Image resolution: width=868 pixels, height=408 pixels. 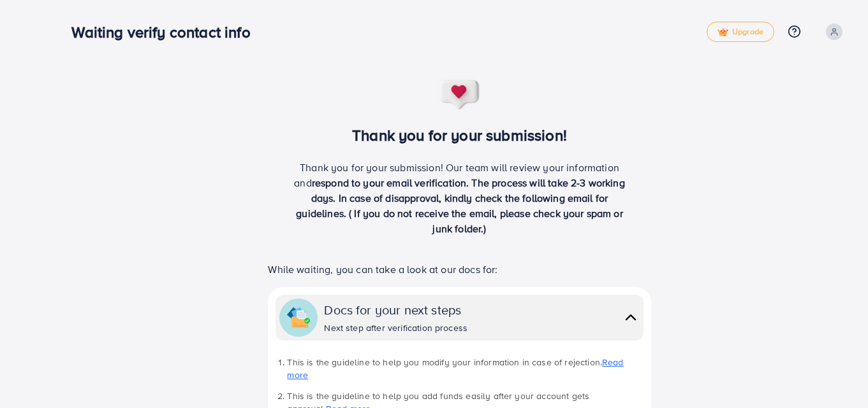 I want to click on div: Docs for your next steps, so click(x=396, y=309).